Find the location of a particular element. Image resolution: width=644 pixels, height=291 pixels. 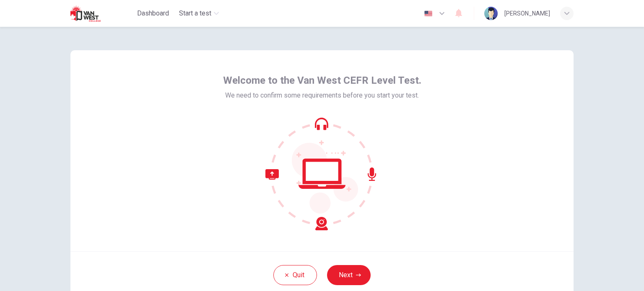

span: Start a test is located at coordinates (195, 13).